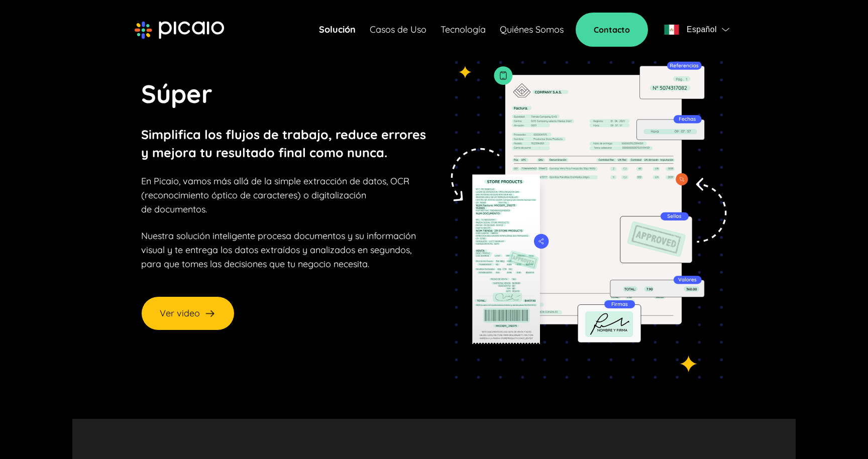  Describe the element at coordinates (463, 30) in the screenshot. I see `a: Tecnología` at that location.